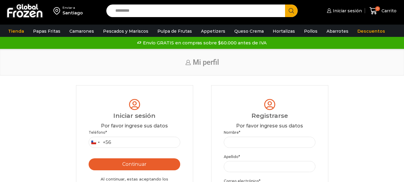 This screenshot has width=404, height=182. I want to click on a: Appetizers, so click(213, 31).